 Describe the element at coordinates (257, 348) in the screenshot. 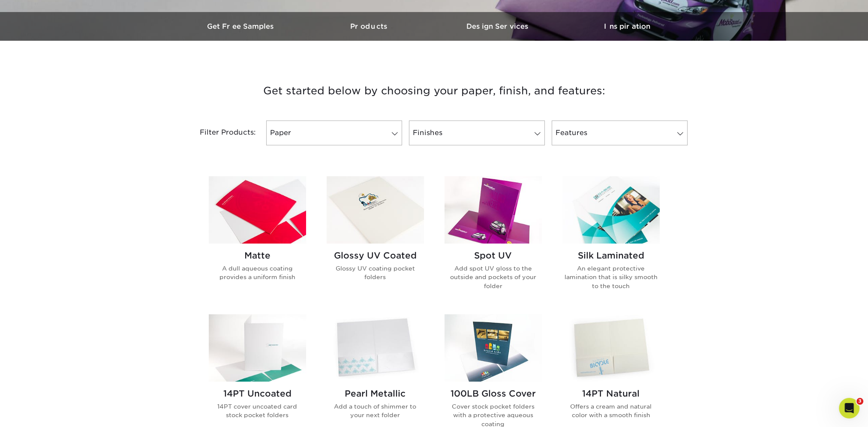

I see `img: 14PT Uncoated Presentation Folders` at that location.